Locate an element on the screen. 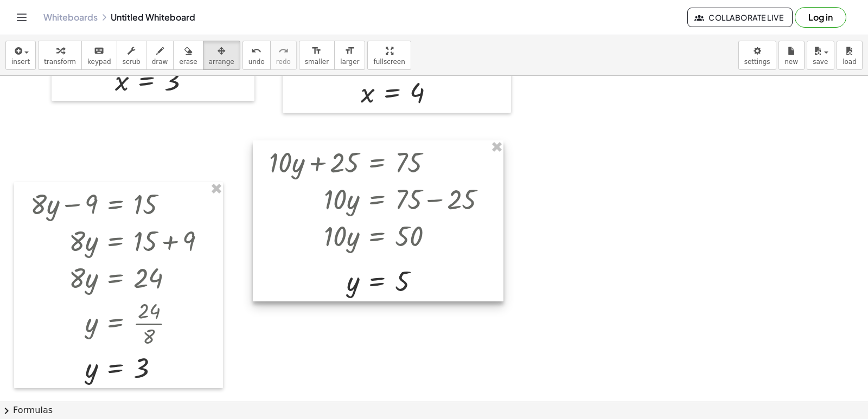  button: scrub is located at coordinates (131, 55).